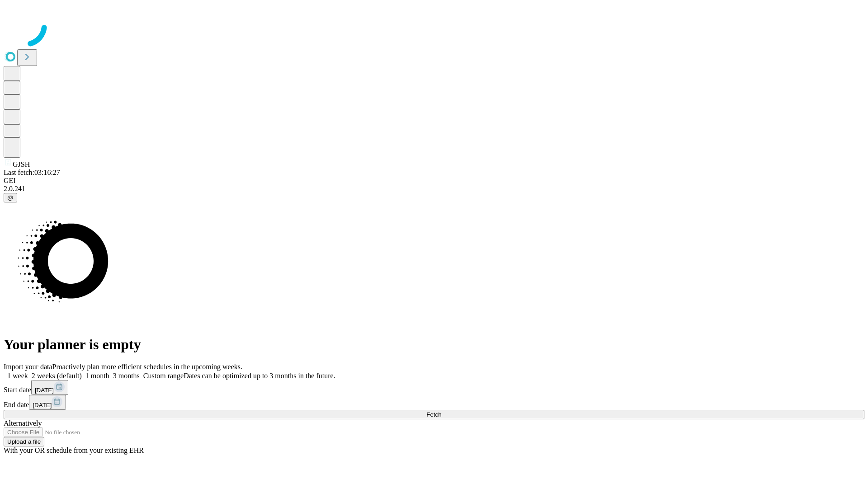 This screenshot has width=868, height=488. I want to click on span: With your OR schedule from your existing EHR, so click(74, 450).